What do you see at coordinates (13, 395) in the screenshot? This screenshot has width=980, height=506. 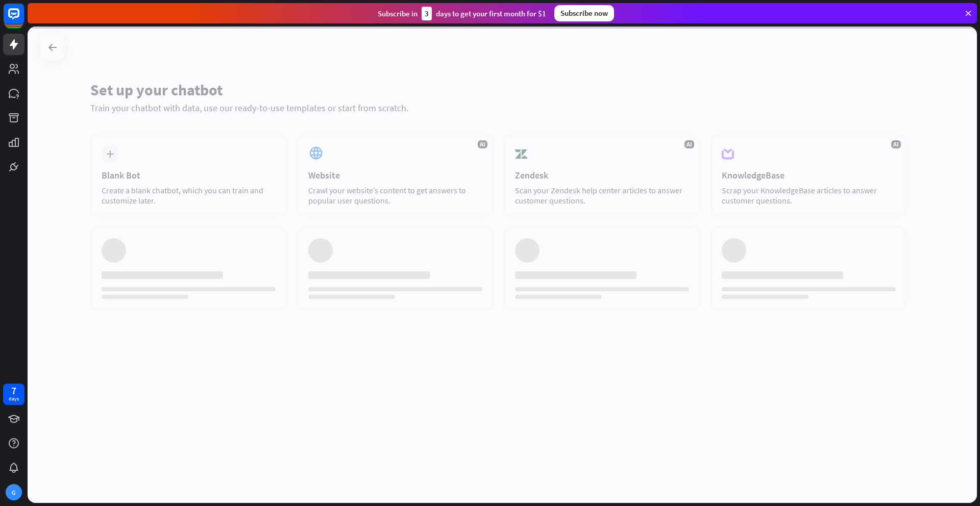 I see `a: 7 days` at bounding box center [13, 395].